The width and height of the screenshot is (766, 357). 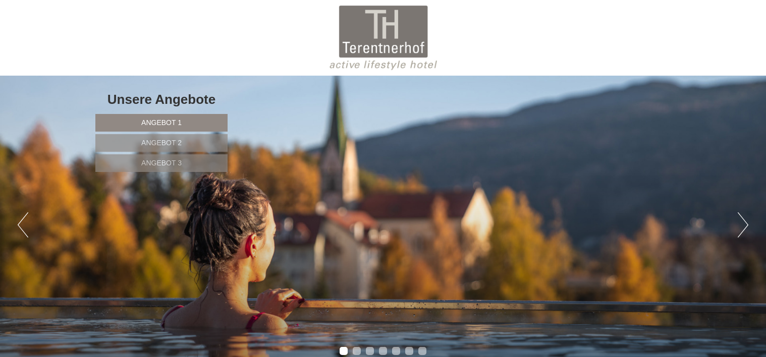 I want to click on span: Angebot 1, so click(x=161, y=123).